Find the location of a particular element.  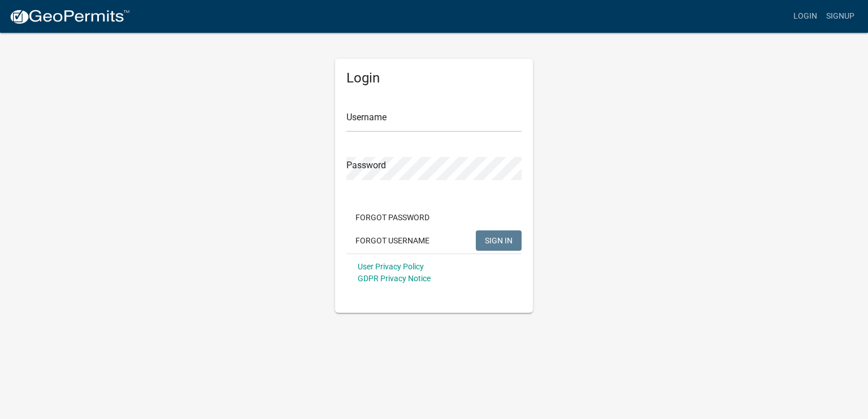

a: User Privacy Policy is located at coordinates (391, 266).